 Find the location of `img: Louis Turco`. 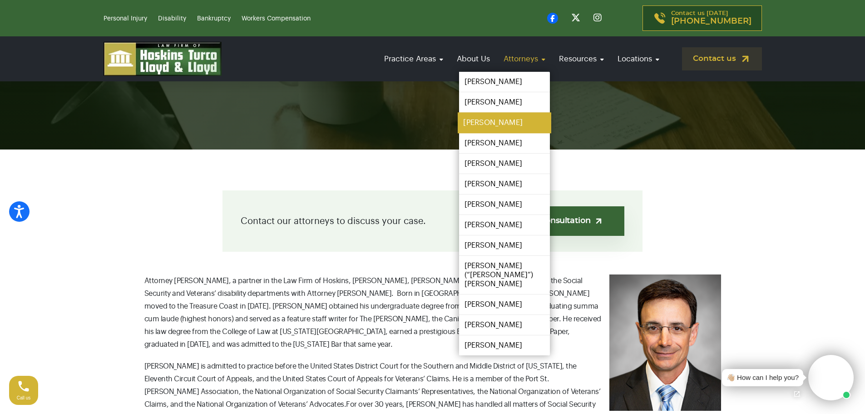

img: Louis Turco is located at coordinates (665, 342).